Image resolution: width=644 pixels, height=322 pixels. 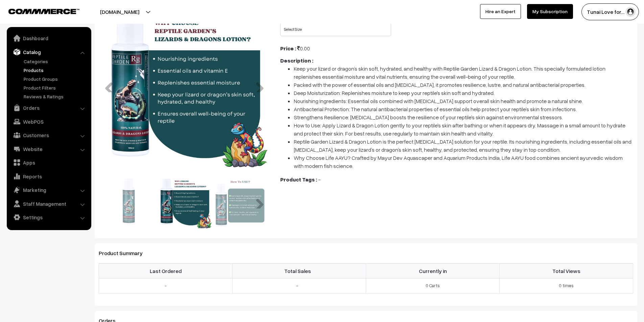 I want to click on b: Price :, so click(x=288, y=49).